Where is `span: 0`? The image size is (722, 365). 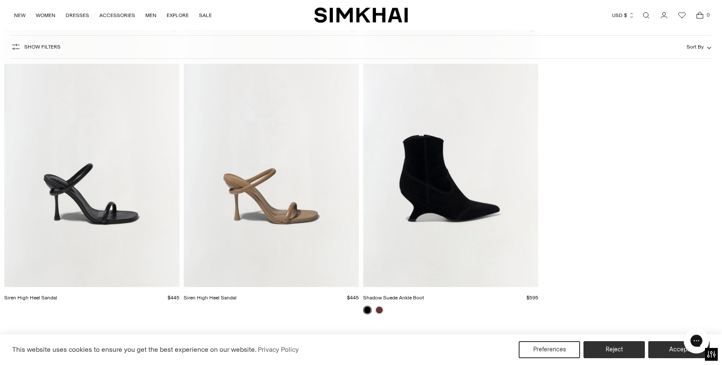
span: 0 is located at coordinates (708, 15).